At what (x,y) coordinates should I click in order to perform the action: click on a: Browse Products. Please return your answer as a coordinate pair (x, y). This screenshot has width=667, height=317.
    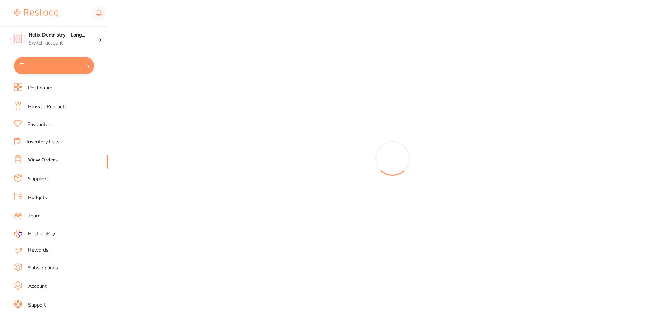
    Looking at the image, I should click on (47, 107).